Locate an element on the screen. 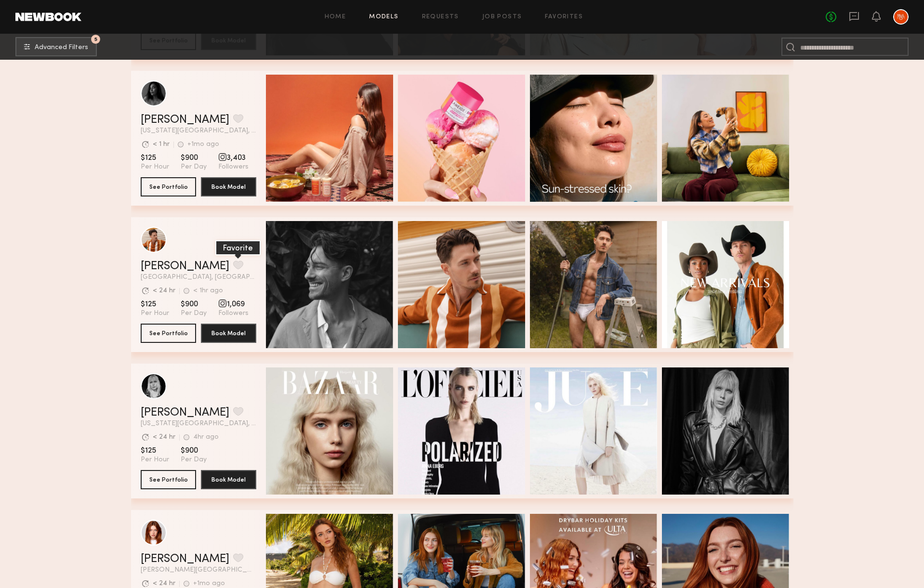  a: Home is located at coordinates (335, 17).